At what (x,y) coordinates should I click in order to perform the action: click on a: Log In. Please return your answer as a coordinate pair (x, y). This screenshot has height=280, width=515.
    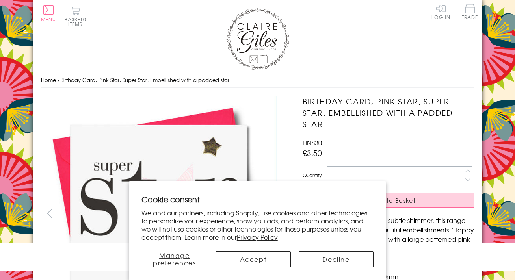
    Looking at the image, I should click on (441, 11).